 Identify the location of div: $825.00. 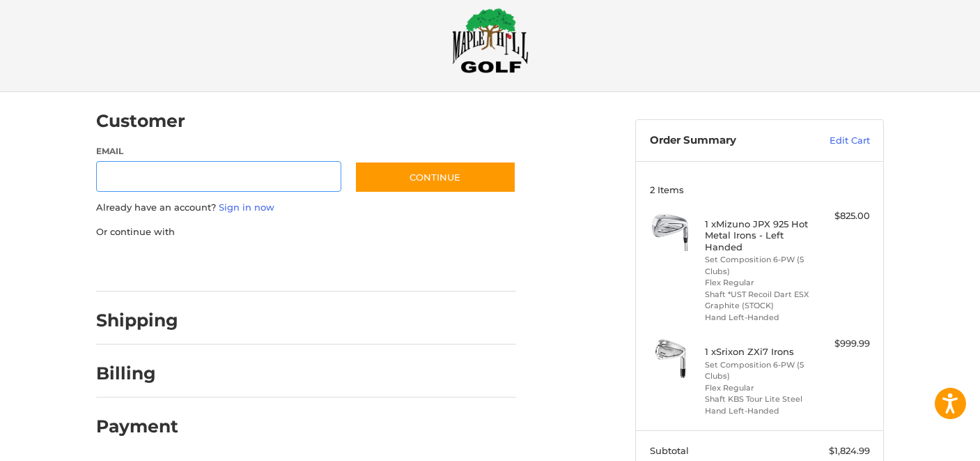
(842, 216).